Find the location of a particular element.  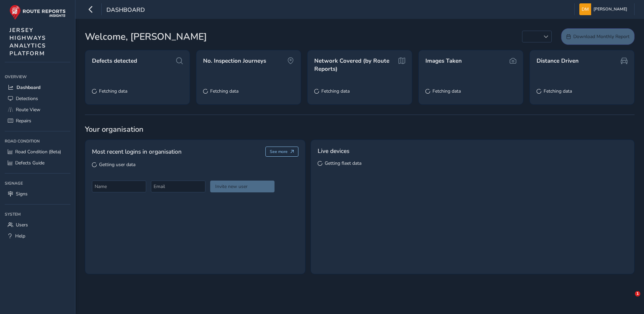

span: Route View is located at coordinates (28, 110).